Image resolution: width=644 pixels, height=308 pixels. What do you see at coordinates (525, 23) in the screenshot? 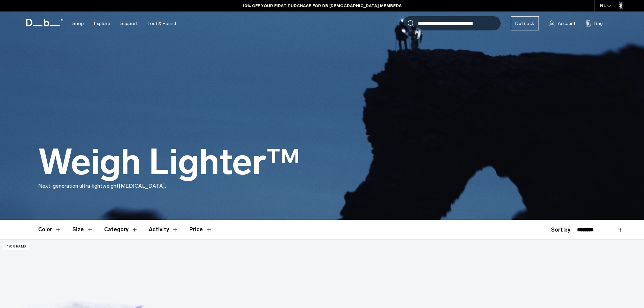
I see `a: Db Black` at bounding box center [525, 23].